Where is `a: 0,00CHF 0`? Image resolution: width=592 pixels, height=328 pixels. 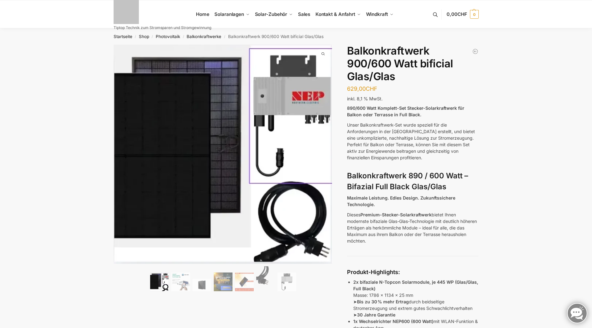
a: 0,00CHF 0 is located at coordinates (463, 14).